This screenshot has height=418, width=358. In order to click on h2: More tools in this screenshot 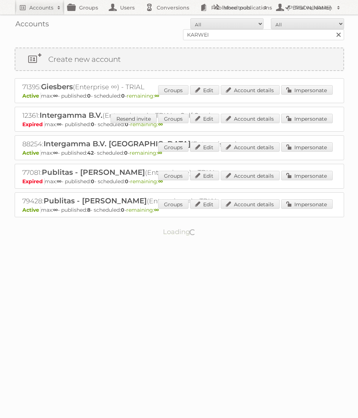, I will do `click(242, 8)`.